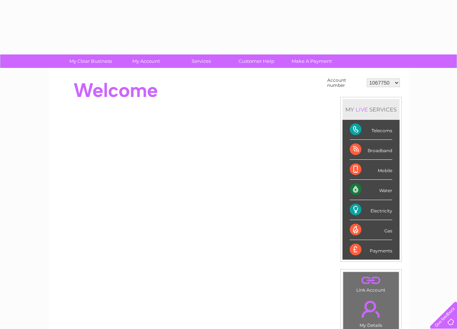 This screenshot has width=457, height=329. Describe the element at coordinates (256, 61) in the screenshot. I see `a: Customer Help` at that location.